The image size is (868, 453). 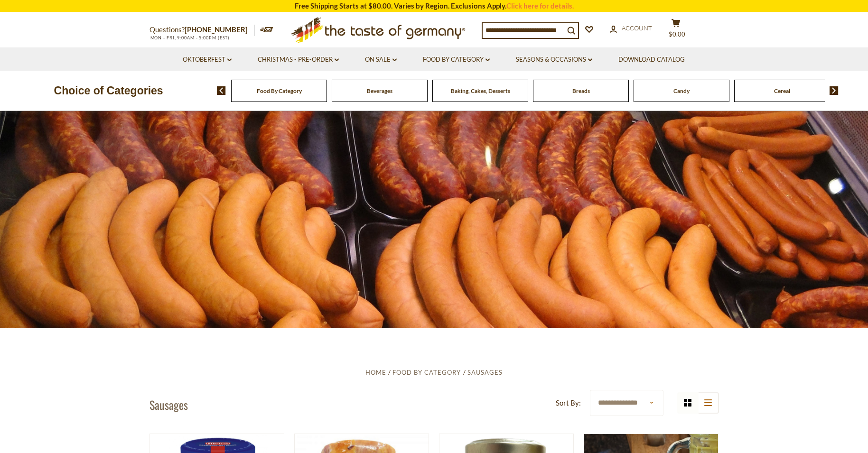 I want to click on h1: Sausages, so click(x=169, y=405).